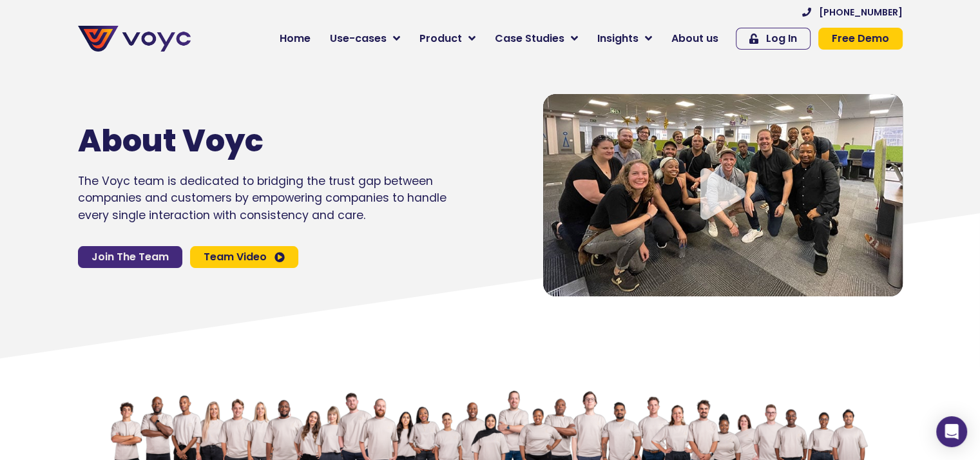 This screenshot has height=460, width=980. I want to click on a: Use-cases, so click(364, 39).